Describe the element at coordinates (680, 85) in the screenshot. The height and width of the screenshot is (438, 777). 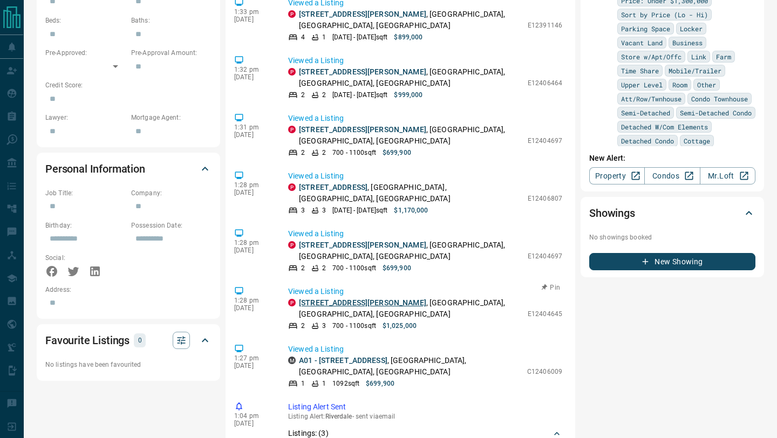
I see `span: Room` at that location.